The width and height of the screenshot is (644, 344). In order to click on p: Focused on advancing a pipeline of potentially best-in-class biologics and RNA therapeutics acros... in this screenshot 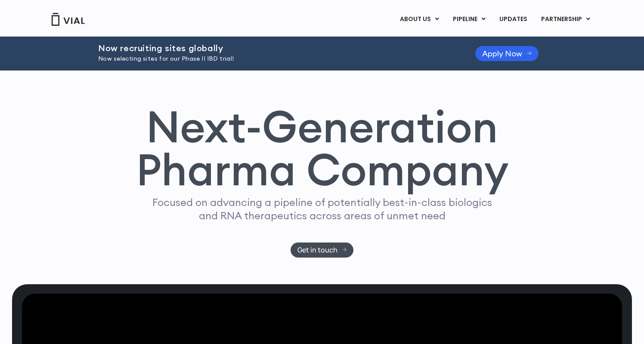, I will do `click(322, 209)`.